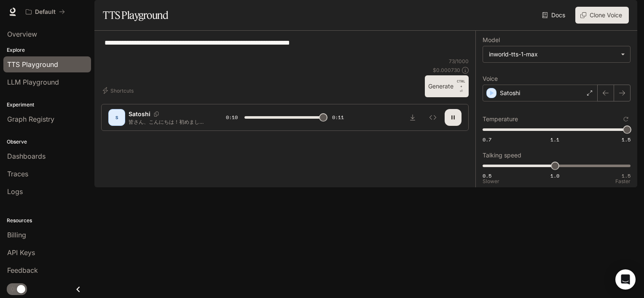  Describe the element at coordinates (135, 15) in the screenshot. I see `h1: TTS Playground` at that location.